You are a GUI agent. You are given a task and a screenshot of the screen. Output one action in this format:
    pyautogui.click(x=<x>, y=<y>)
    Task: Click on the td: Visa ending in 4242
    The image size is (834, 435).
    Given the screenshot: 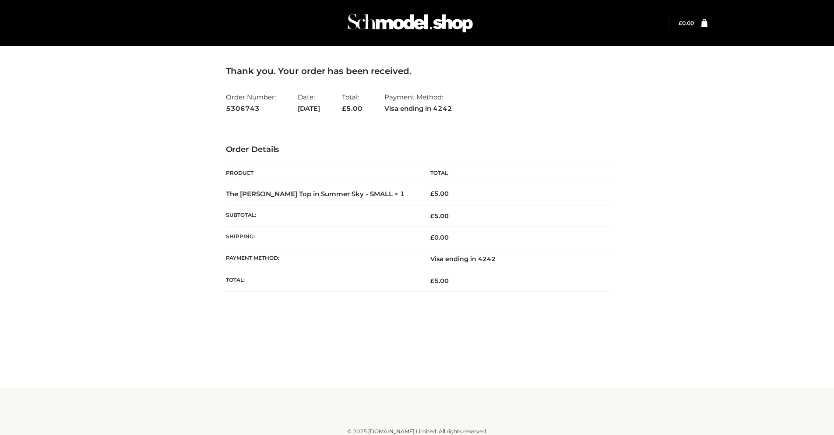 What is the action you would take?
    pyautogui.click(x=513, y=259)
    